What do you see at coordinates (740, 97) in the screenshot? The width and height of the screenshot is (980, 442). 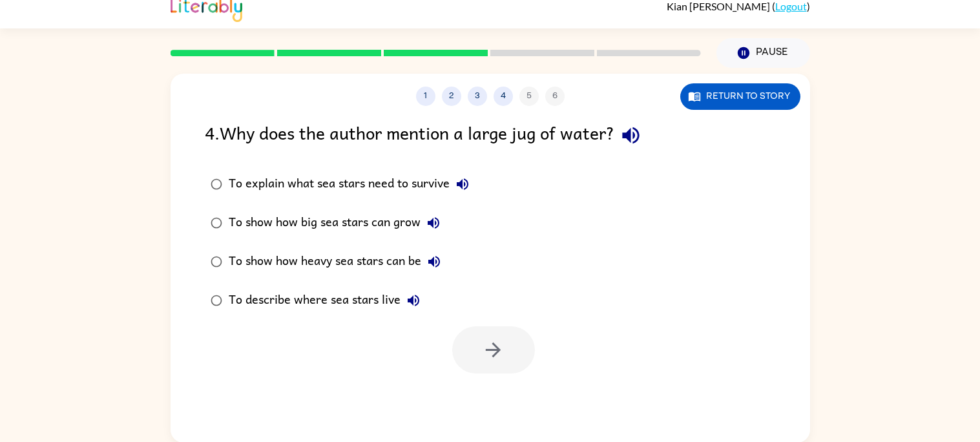 I see `button: Return to story` at bounding box center [740, 97].